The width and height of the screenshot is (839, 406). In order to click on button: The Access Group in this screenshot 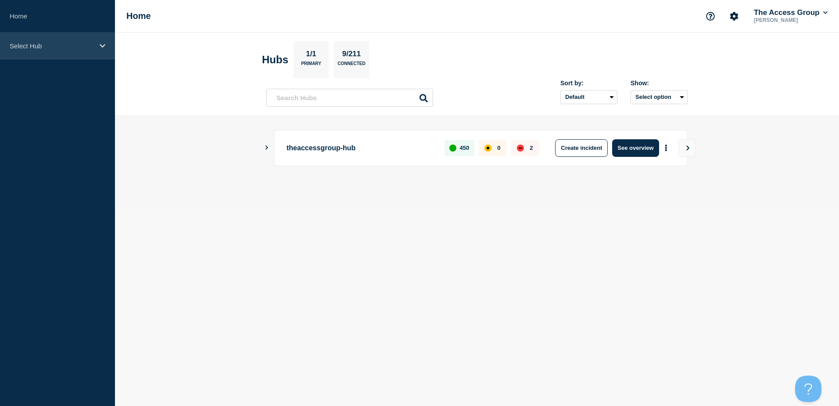, I will do `click(791, 13)`.